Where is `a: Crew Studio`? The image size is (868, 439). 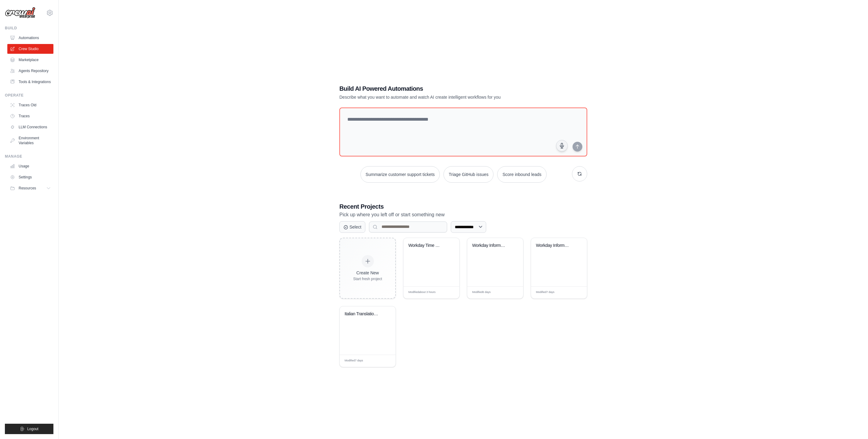
a: Crew Studio is located at coordinates (30, 49).